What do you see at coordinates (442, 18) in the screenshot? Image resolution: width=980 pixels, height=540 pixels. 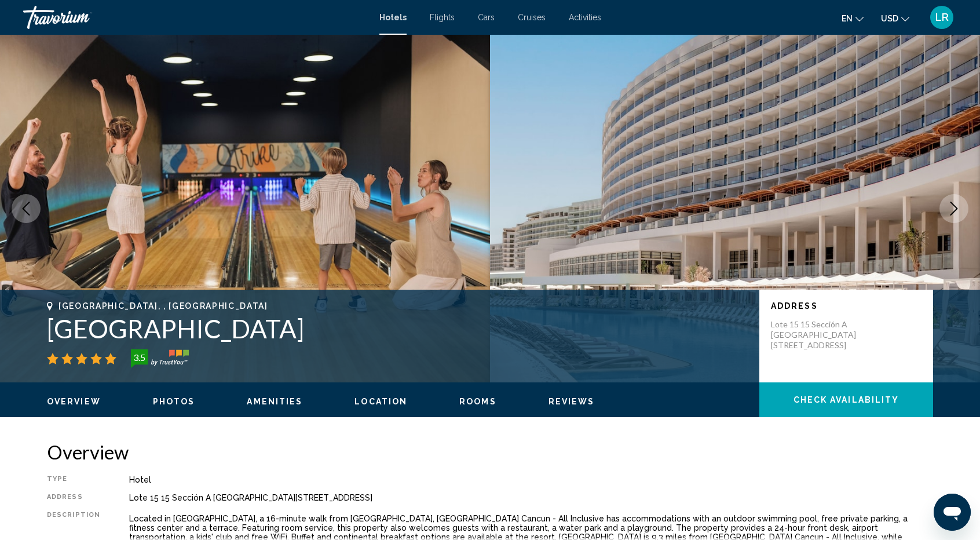 I see `span: Flights` at bounding box center [442, 18].